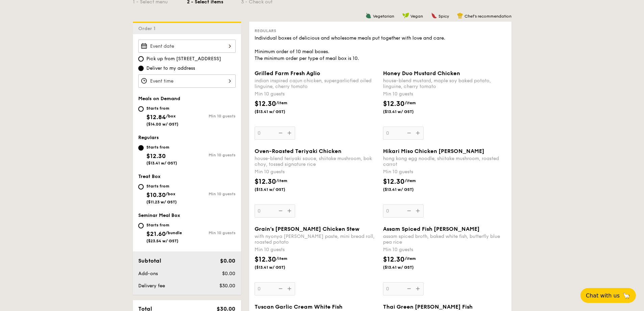  What do you see at coordinates (368, 16) in the screenshot?
I see `img: icon-vegetarian.fe4039eb.svg` at bounding box center [368, 16].